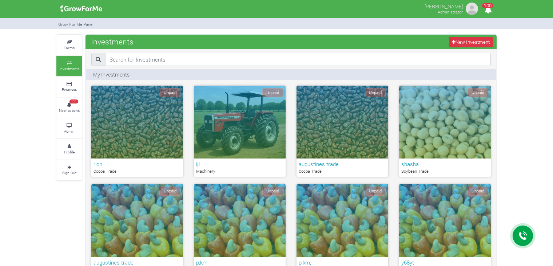 This screenshot has height=266, width=553. What do you see at coordinates (69, 87) in the screenshot?
I see `a: Finances` at bounding box center [69, 87].